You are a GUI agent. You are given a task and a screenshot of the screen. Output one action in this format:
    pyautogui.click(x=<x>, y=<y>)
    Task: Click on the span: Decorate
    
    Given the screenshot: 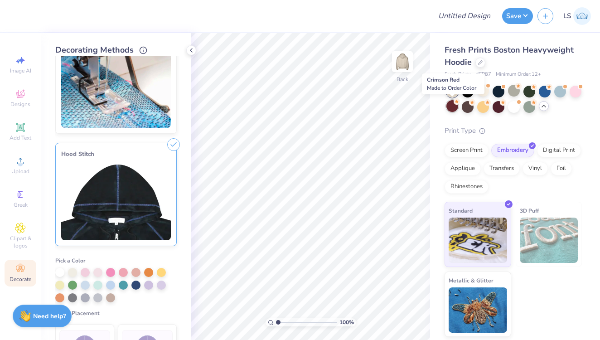 What is the action you would take?
    pyautogui.click(x=20, y=279)
    